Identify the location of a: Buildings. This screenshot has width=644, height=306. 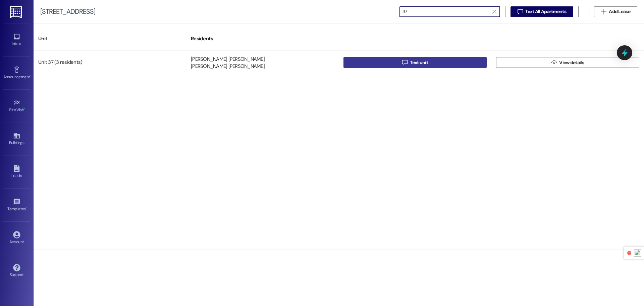
(17, 139).